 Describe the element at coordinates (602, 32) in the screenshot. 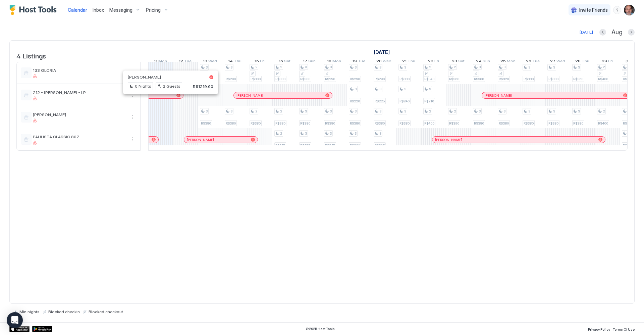

I see `button: Previous month` at that location.